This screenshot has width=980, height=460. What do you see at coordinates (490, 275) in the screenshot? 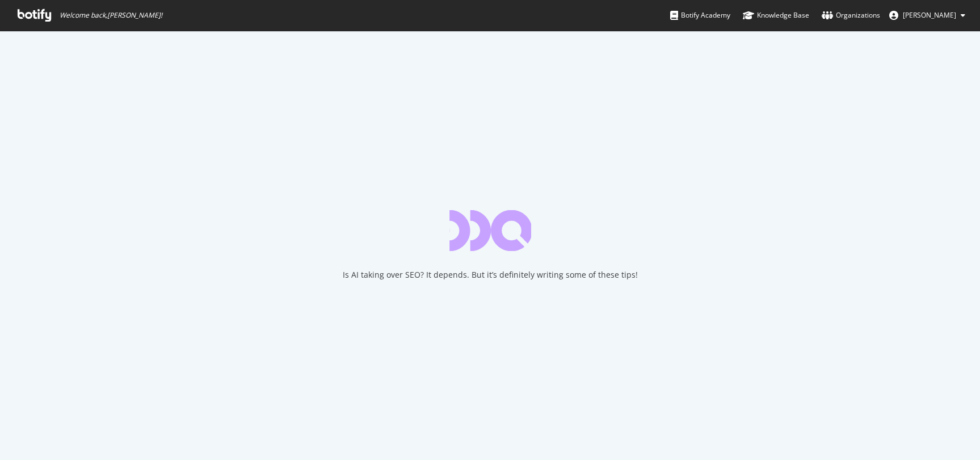
I see `div: Is AI taking over SEO? It depends. But it’s definitely writing some of these tips!` at bounding box center [490, 275].